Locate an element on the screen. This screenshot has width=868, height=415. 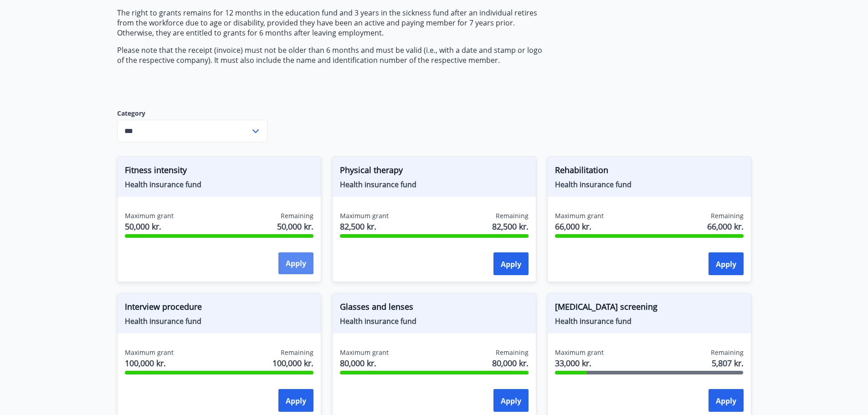
font: Rehabilitation is located at coordinates (582, 170).